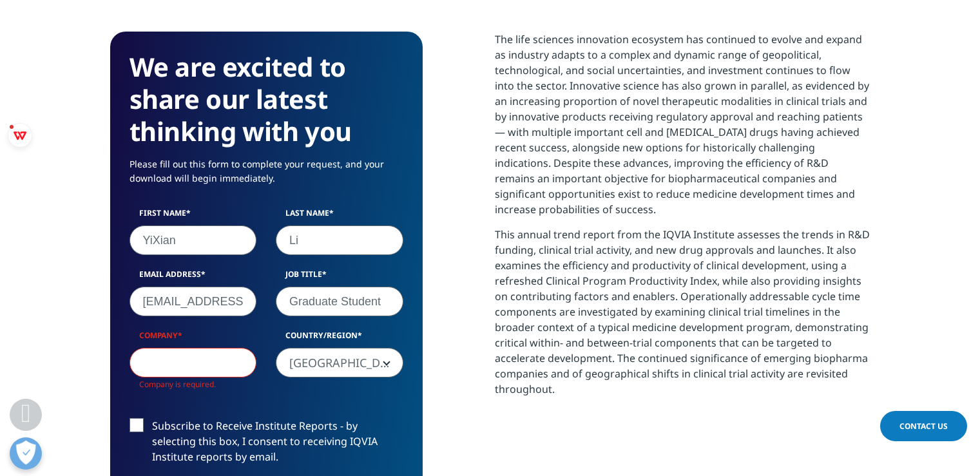  I want to click on label: Job Title, so click(340, 278).